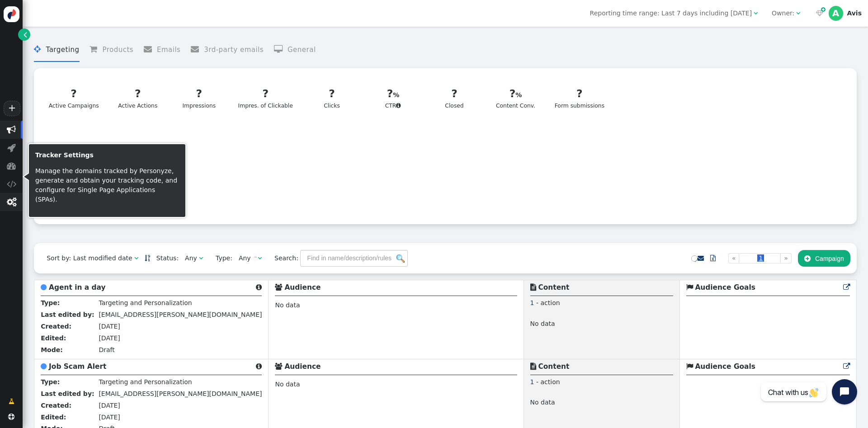 The width and height of the screenshot is (868, 428). Describe the element at coordinates (145, 303) in the screenshot. I see `span: Targeting and Personalization` at that location.